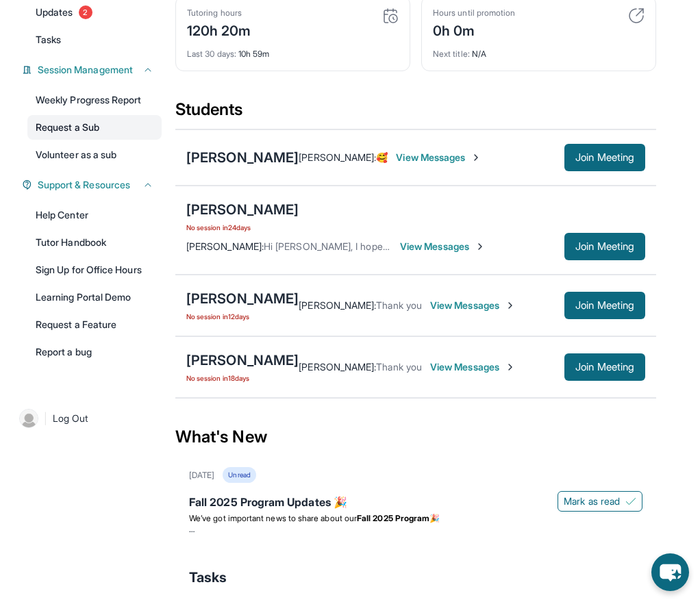 The height and width of the screenshot is (602, 700). What do you see at coordinates (669, 572) in the screenshot?
I see `button: chat-button` at bounding box center [669, 572].